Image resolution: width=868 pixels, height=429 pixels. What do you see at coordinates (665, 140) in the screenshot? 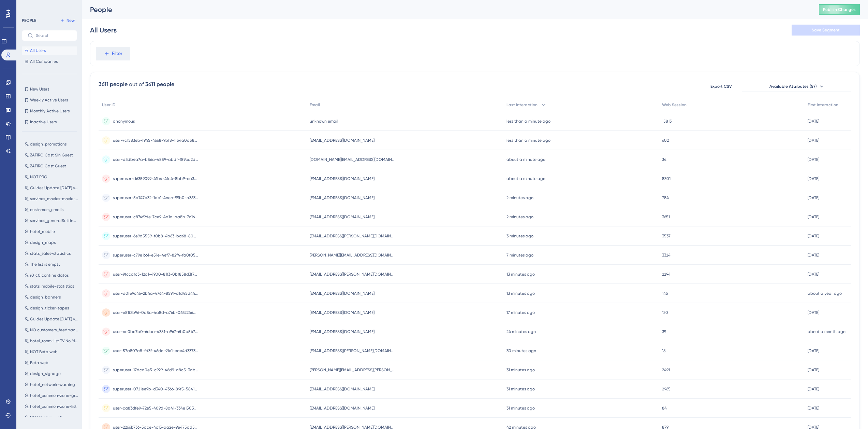
I see `span: 602` at bounding box center [665, 140].